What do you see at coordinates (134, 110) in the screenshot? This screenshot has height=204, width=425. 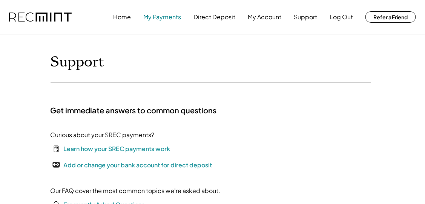 I see `h2: Get immediate answers to common questions` at bounding box center [134, 110].